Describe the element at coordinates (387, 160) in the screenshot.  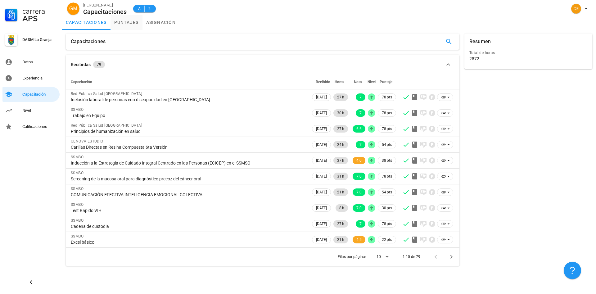
I see `span: 38 pts` at that location.